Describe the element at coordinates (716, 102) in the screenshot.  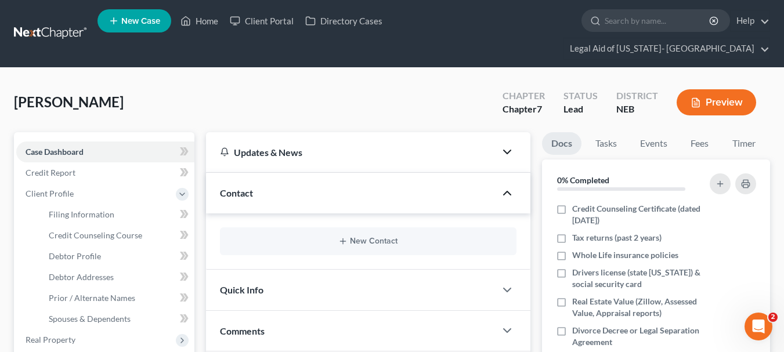
I see `button: Preview` at that location.